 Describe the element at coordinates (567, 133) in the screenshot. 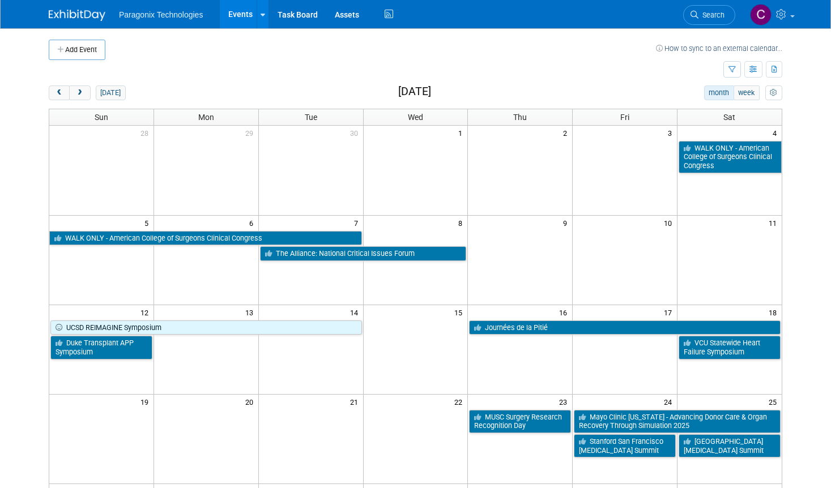

I see `span: 2` at that location.